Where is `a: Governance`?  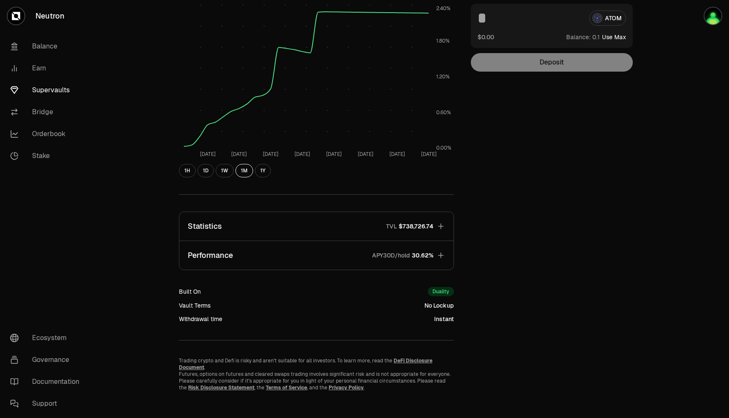 a: Governance is located at coordinates (47, 360).